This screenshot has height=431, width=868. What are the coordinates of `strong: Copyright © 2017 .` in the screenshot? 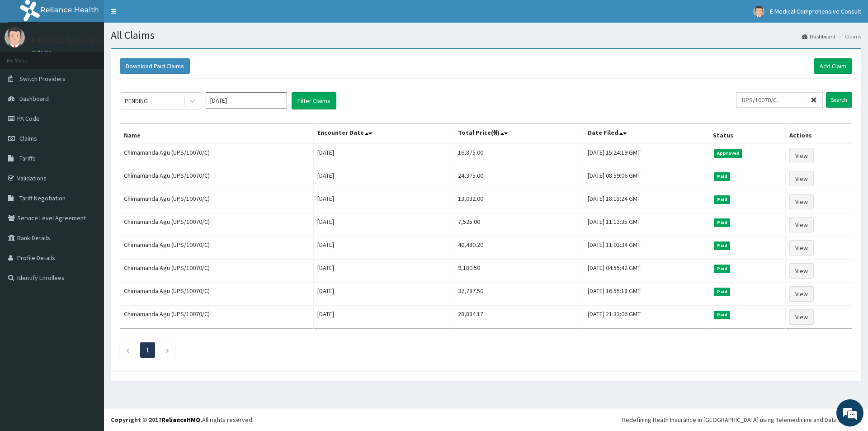 It's located at (156, 420).